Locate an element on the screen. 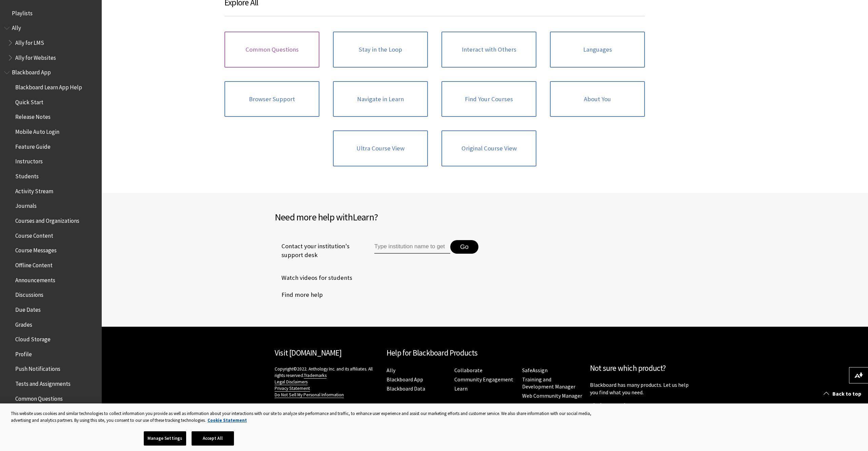 The height and width of the screenshot is (451, 868). a: Learn is located at coordinates (461, 388).